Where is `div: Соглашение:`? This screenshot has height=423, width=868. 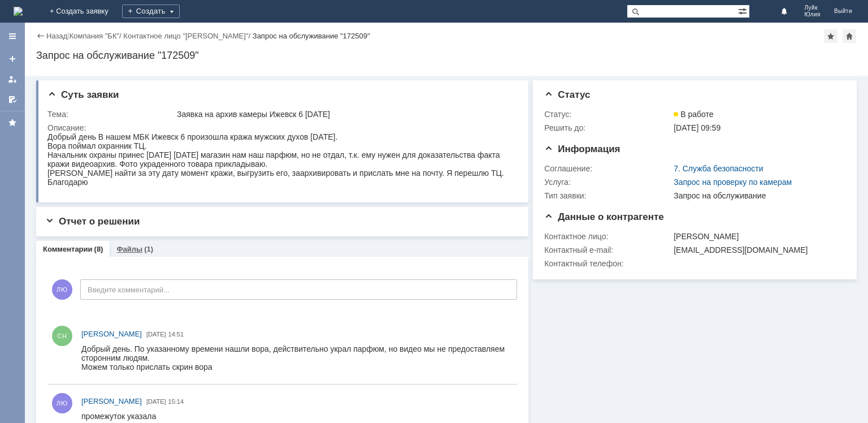 div: Соглашение: is located at coordinates (607, 168).